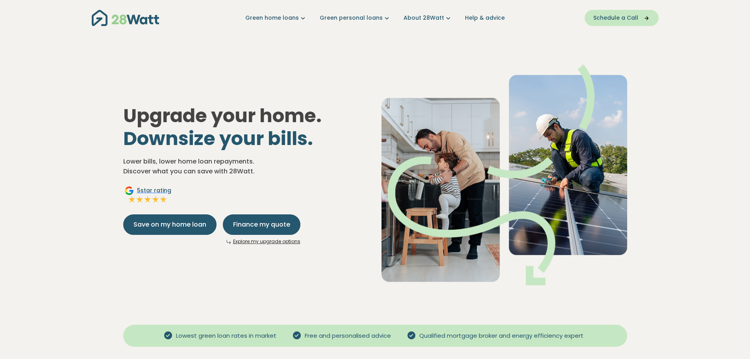 The width and height of the screenshot is (750, 359). What do you see at coordinates (125, 18) in the screenshot?
I see `img: 28Watt` at bounding box center [125, 18].